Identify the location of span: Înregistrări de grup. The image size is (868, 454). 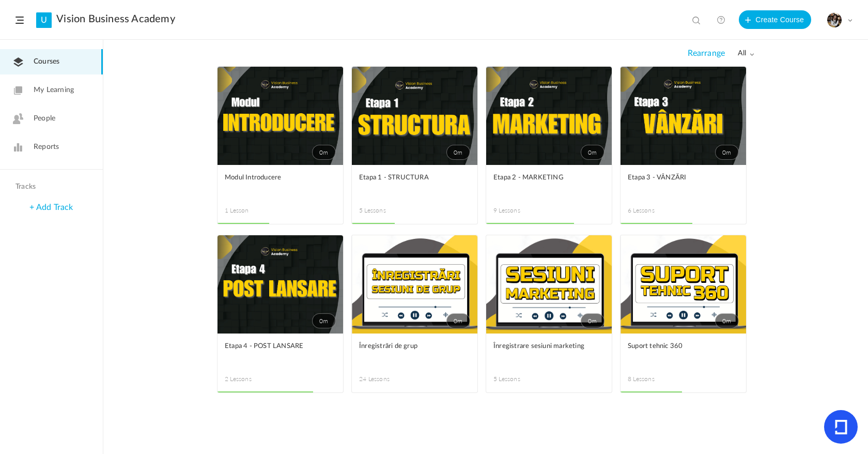
(407, 347).